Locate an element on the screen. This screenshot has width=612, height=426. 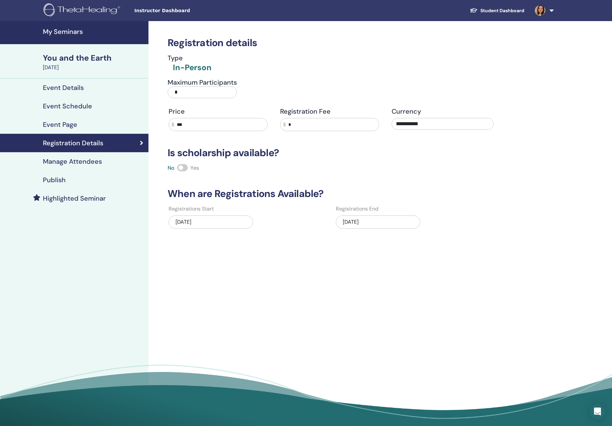
h4: My Seminars is located at coordinates (94, 32).